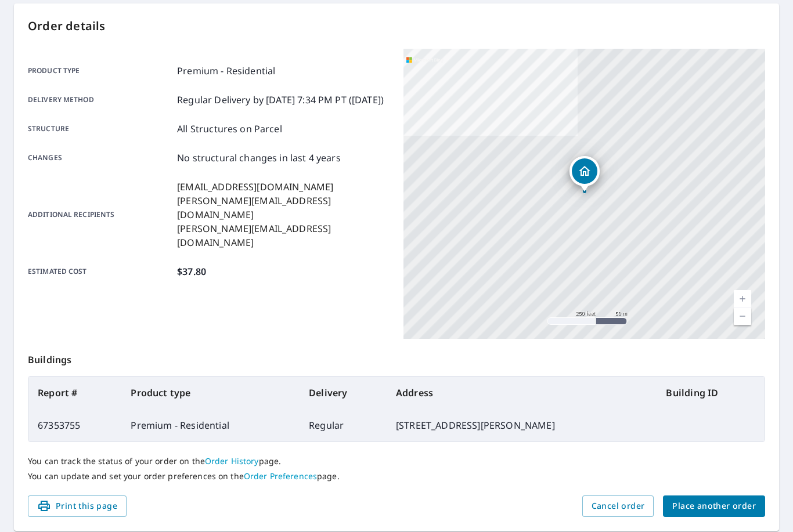 The height and width of the screenshot is (532, 793). What do you see at coordinates (100, 128) in the screenshot?
I see `p: Structure` at bounding box center [100, 128].